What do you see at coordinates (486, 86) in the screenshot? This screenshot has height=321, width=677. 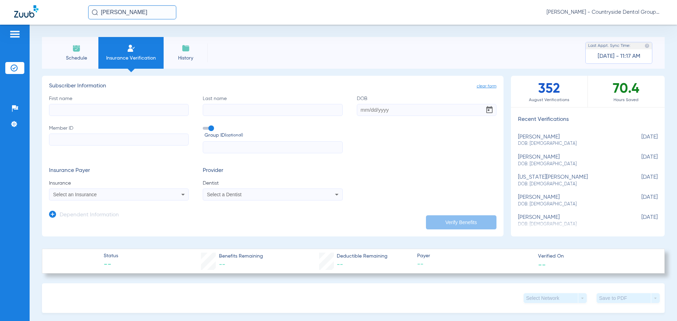 I see `span: clear form` at bounding box center [486, 86].